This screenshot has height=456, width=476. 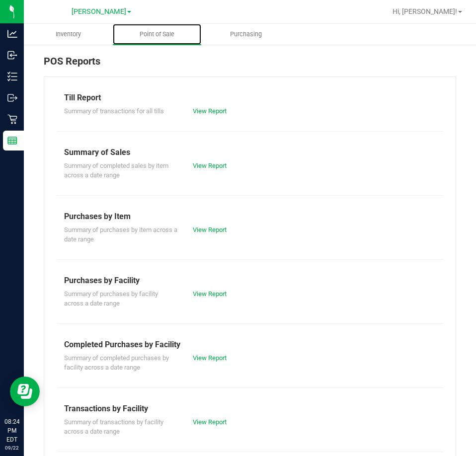 What do you see at coordinates (13, 98) in the screenshot?
I see `inline-svg: Outbound` at bounding box center [13, 98].